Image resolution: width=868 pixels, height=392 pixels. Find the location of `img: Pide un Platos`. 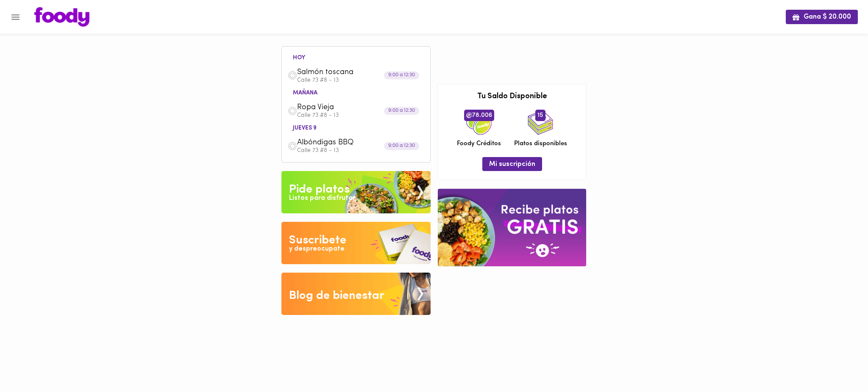

img: Pide un Platos is located at coordinates (356, 192).